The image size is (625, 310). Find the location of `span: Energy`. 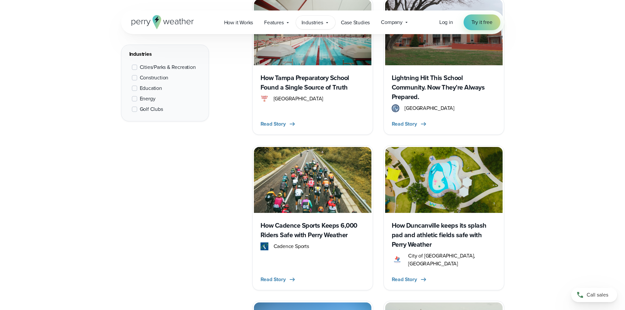

span: Energy is located at coordinates (148, 99).